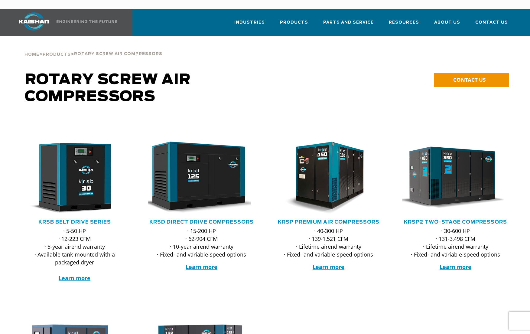 The height and width of the screenshot is (334, 530). What do you see at coordinates (455, 222) in the screenshot?
I see `a: KRSP2 Two-Stage Compressors` at bounding box center [455, 222].